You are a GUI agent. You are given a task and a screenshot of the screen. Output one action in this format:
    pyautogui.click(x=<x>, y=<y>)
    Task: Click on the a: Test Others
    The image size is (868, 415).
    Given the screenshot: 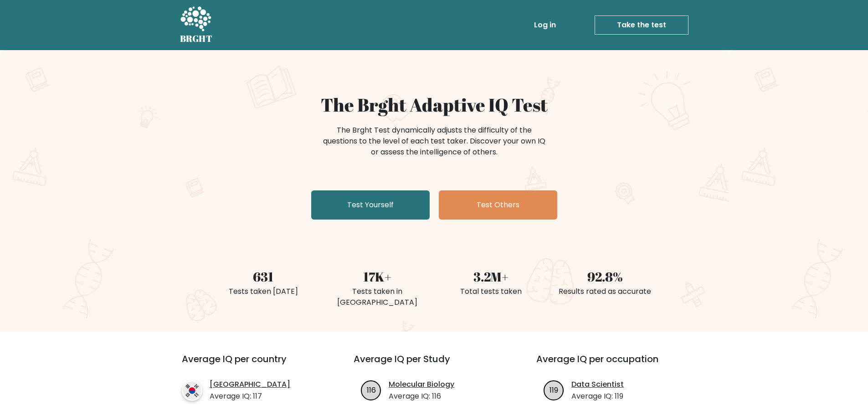 What is the action you would take?
    pyautogui.click(x=498, y=206)
    